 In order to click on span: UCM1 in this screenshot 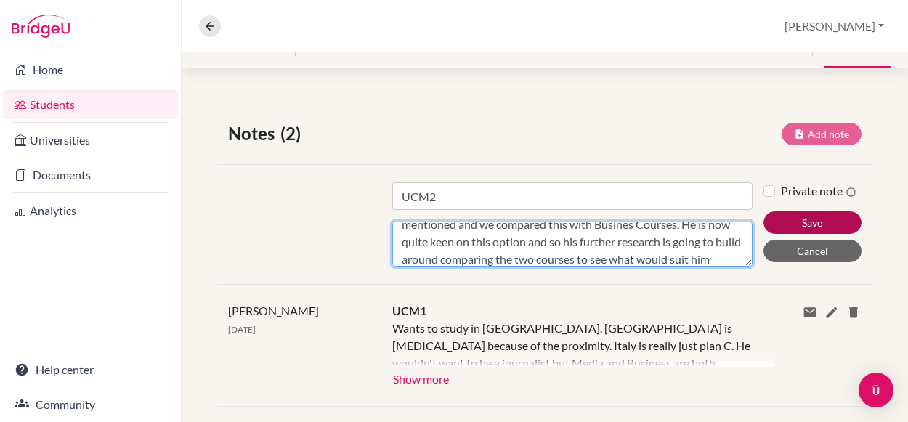, I will do `click(409, 310)`.